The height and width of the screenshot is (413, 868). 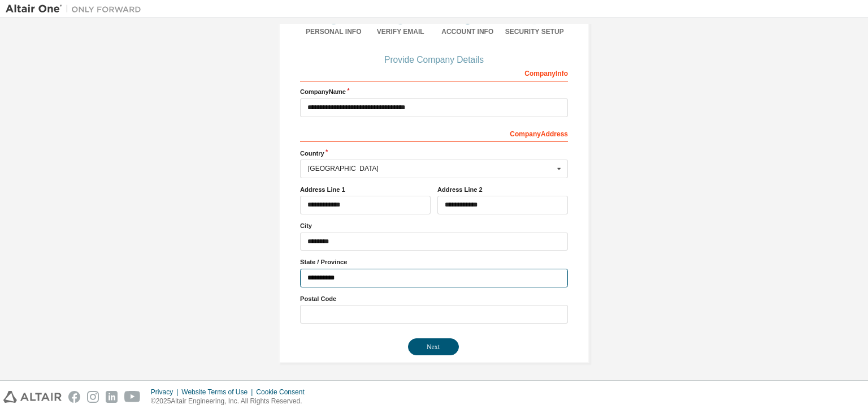 I want to click on img: altair_logo.svg, so click(x=32, y=396).